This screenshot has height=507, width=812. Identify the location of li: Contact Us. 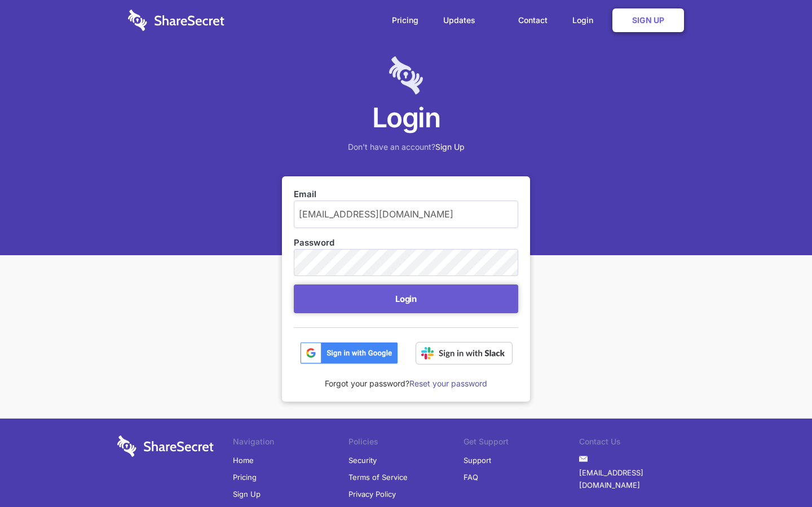
(636, 443).